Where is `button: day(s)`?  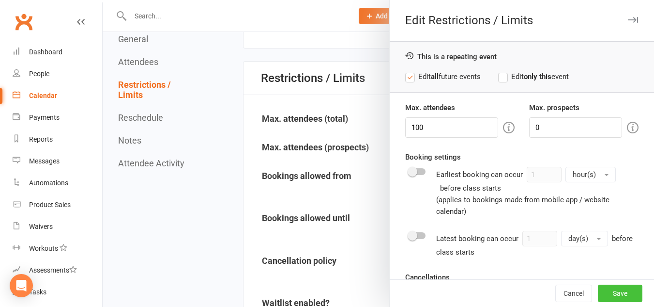 button: day(s) is located at coordinates (585, 238).